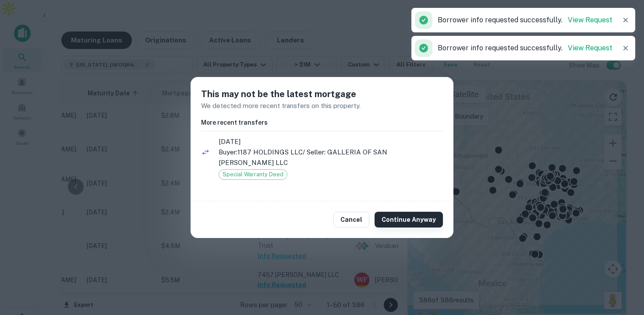 This screenshot has width=644, height=315. Describe the element at coordinates (253, 175) in the screenshot. I see `div: Special Warranty Deed` at that location.